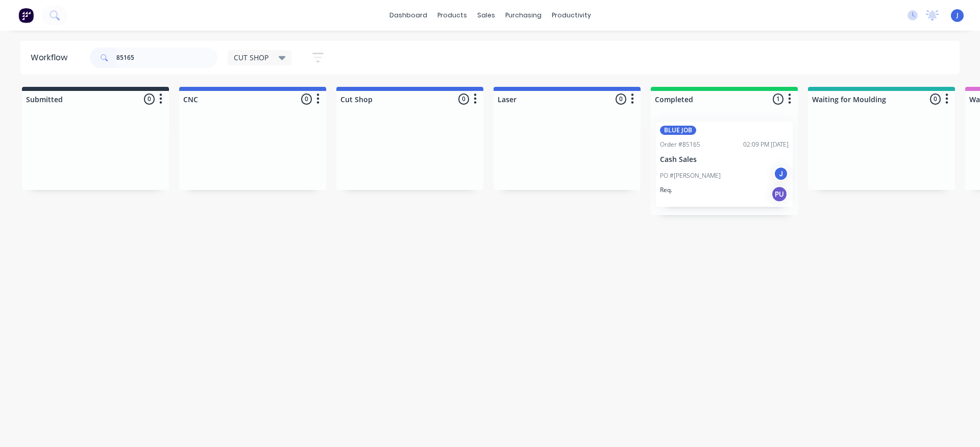 This screenshot has height=447, width=980. What do you see at coordinates (724, 159) in the screenshot?
I see `p: Cash Sales` at bounding box center [724, 159].